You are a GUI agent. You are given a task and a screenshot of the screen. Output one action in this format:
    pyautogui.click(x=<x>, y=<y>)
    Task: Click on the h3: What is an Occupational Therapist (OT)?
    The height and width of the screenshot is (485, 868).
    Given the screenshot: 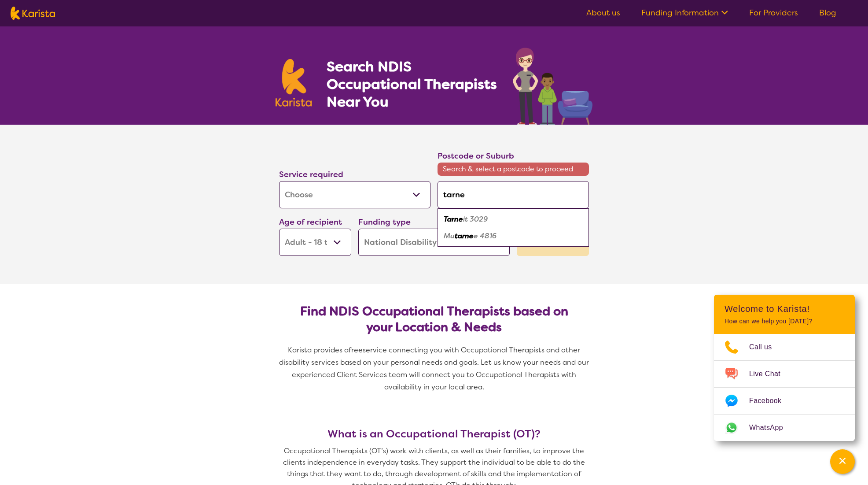 What is the action you would take?
    pyautogui.click(x=434, y=433)
    